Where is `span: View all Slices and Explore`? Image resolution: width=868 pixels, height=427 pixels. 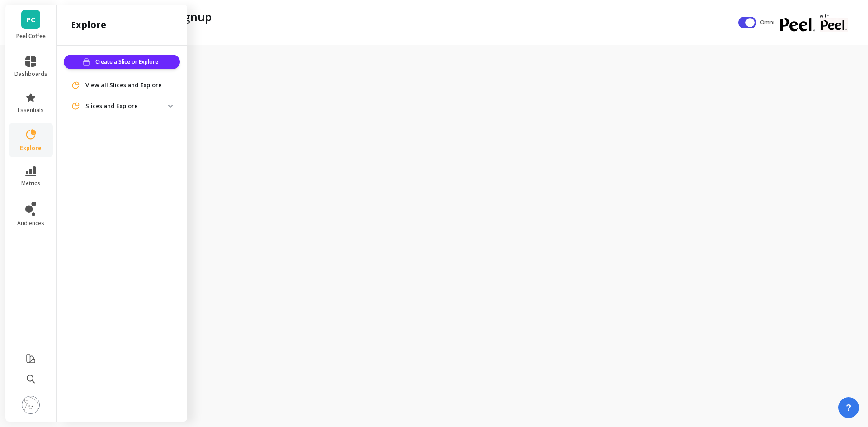
span: View all Slices and Explore is located at coordinates (123, 86).